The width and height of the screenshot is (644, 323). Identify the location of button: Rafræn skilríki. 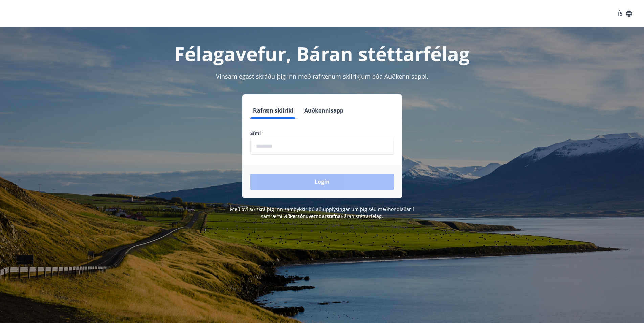
(273, 111).